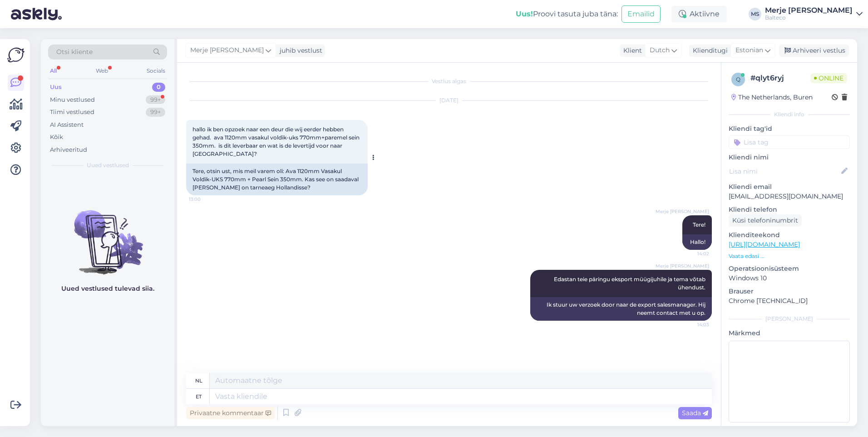  Describe the element at coordinates (69, 150) in the screenshot. I see `div: Arhiveeritud` at that location.